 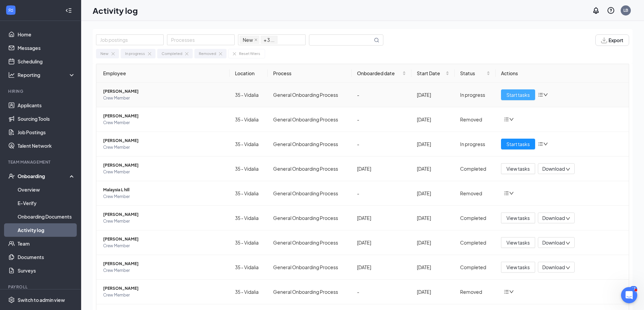 I want to click on th: Status, so click(x=475, y=73).